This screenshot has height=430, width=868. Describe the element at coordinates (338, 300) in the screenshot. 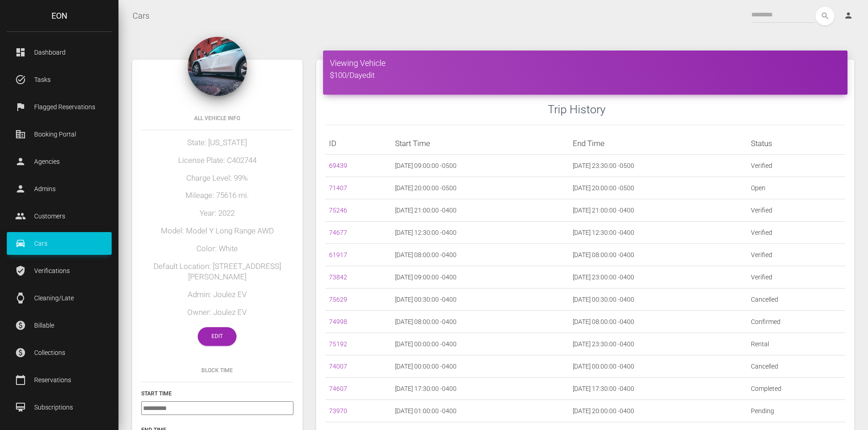

I see `a: 75629` at that location.